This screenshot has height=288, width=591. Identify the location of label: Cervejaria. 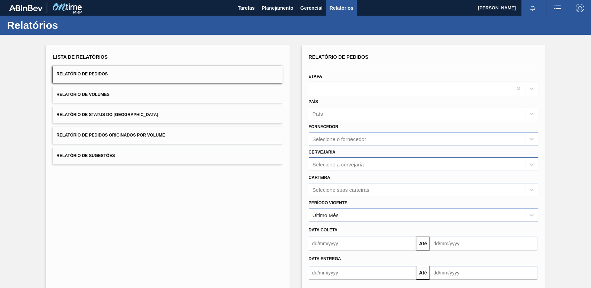
(322, 152).